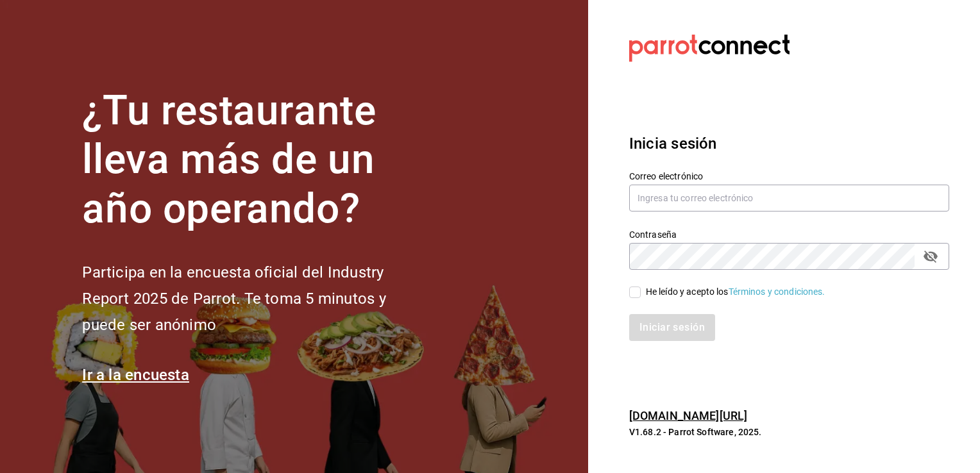 The height and width of the screenshot is (473, 980). I want to click on h1: ¿Tu restaurante lleva más de un año operando?, so click(255, 160).